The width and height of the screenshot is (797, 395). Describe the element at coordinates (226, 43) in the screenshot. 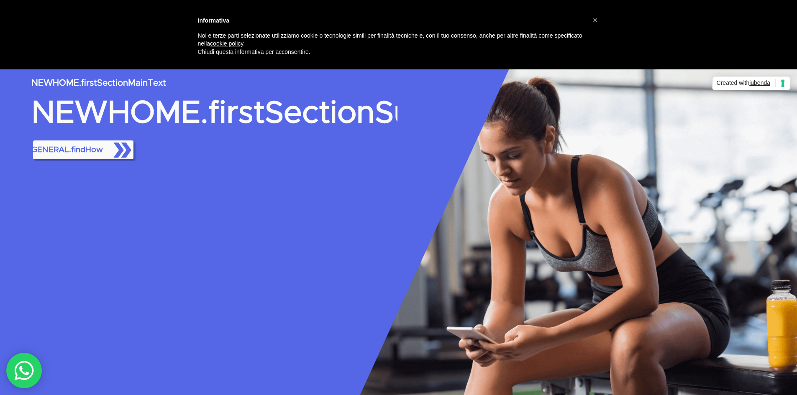

I see `a: cookie policy` at that location.